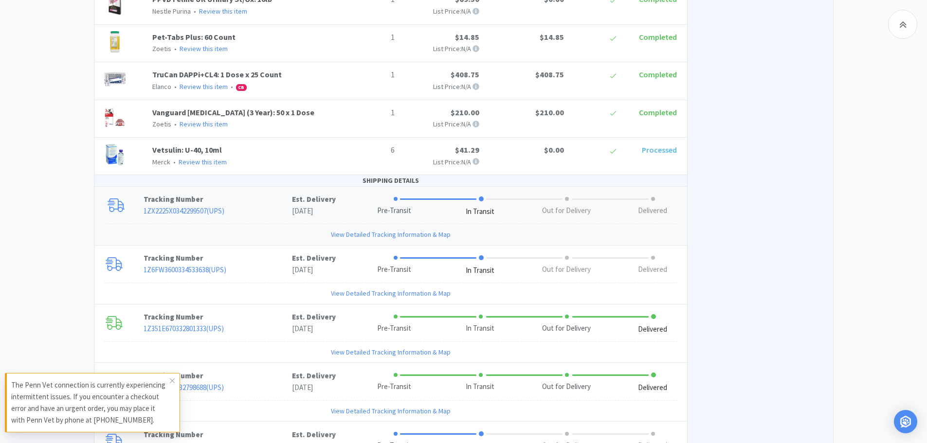  I want to click on a: 1ZX2225X0342299507(UPS), so click(184, 211).